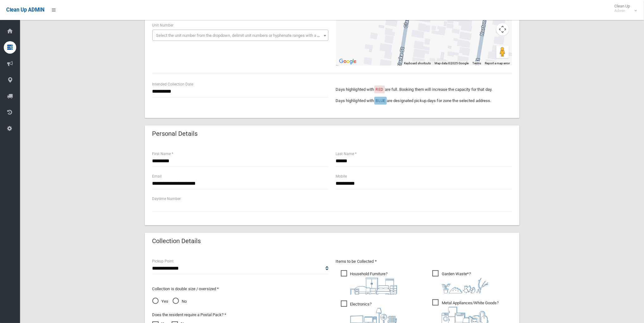 The width and height of the screenshot is (644, 323). Describe the element at coordinates (417, 63) in the screenshot. I see `button: Keyboard shortcuts` at that location.